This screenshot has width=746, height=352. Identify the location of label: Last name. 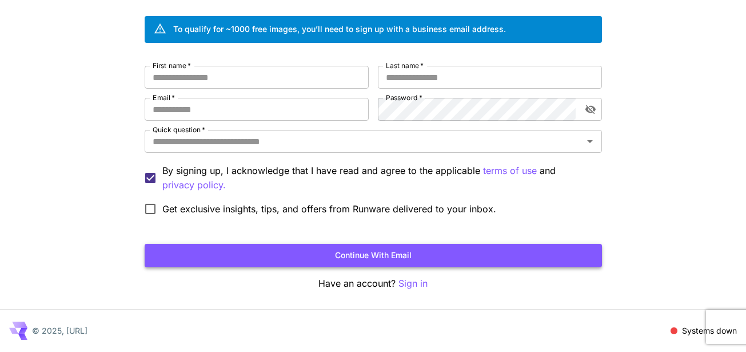
(405, 65).